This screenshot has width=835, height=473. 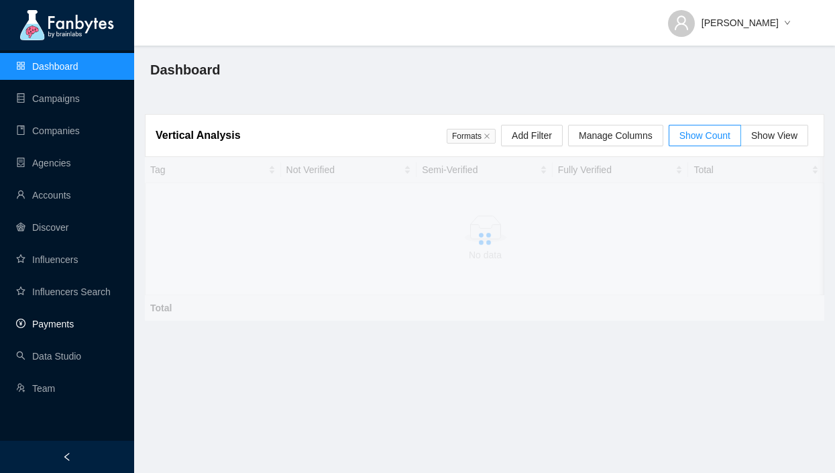 I want to click on a: radar-chartDiscover, so click(x=42, y=227).